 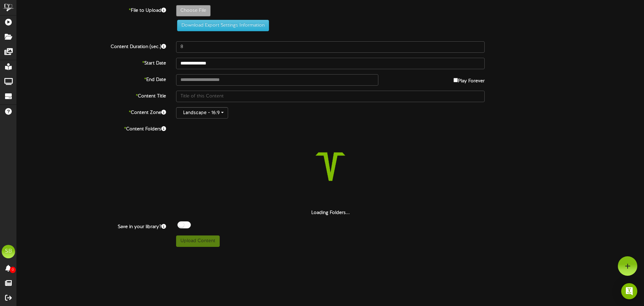 I want to click on label: Save in your library?, so click(x=91, y=226).